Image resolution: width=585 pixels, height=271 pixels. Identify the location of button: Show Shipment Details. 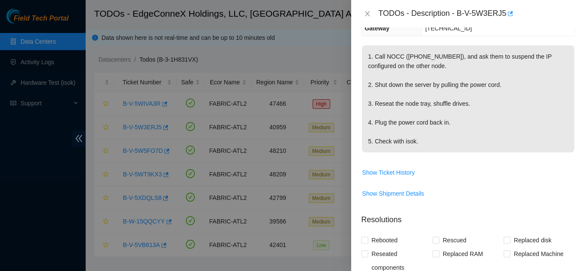
(393, 194).